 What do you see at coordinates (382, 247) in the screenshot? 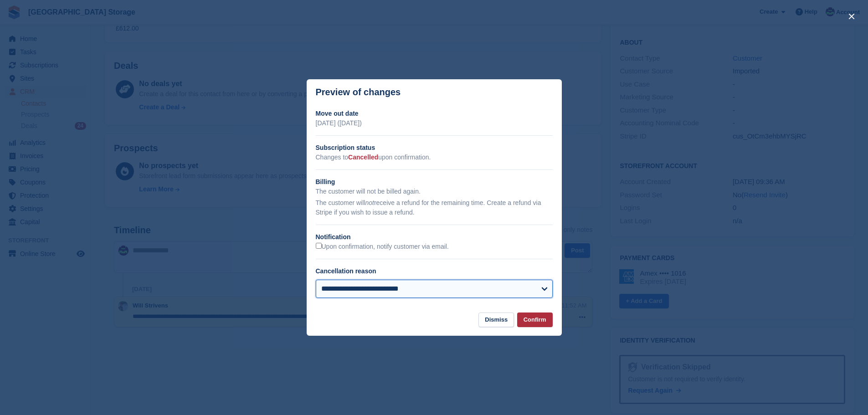
I see `label: Upon confirmation, notify customer via email.` at bounding box center [382, 247].